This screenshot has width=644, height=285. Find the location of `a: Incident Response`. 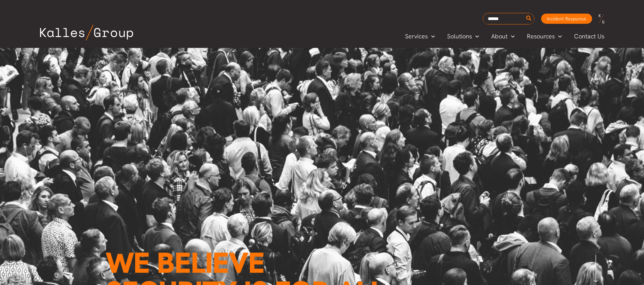

a: Incident Response is located at coordinates (567, 19).